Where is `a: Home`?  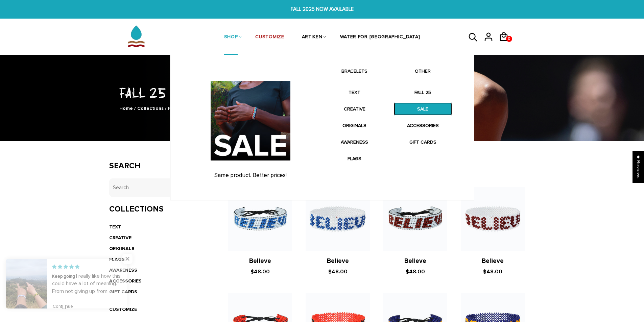 a: Home is located at coordinates (126, 108).